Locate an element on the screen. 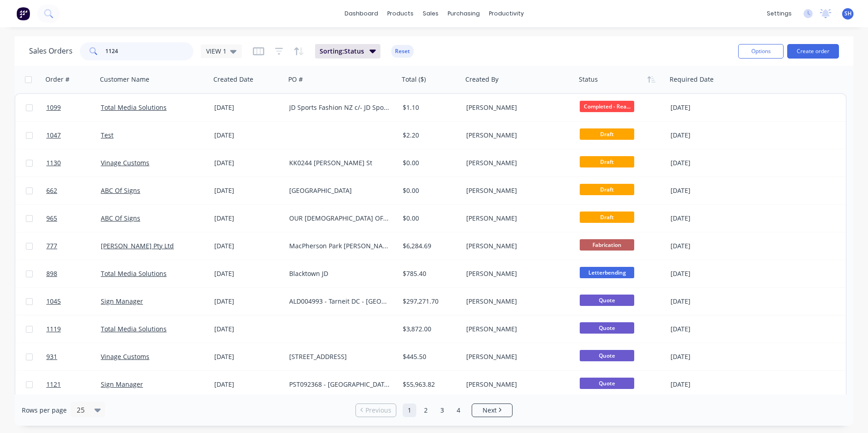 The image size is (868, 433). div: $297,271.70 is located at coordinates (430, 301).